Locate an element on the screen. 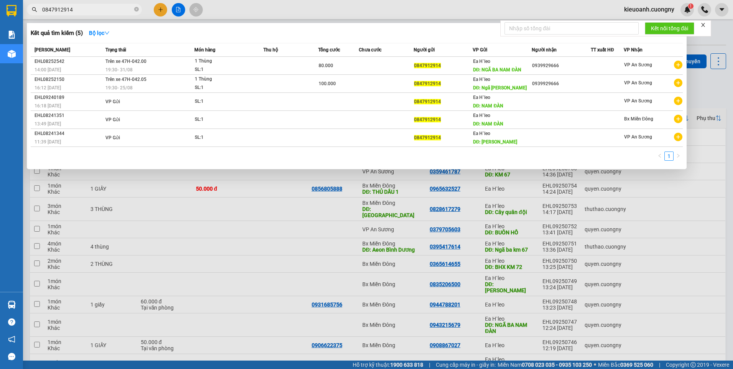 The width and height of the screenshot is (733, 369). li: Next Page is located at coordinates (678, 156).